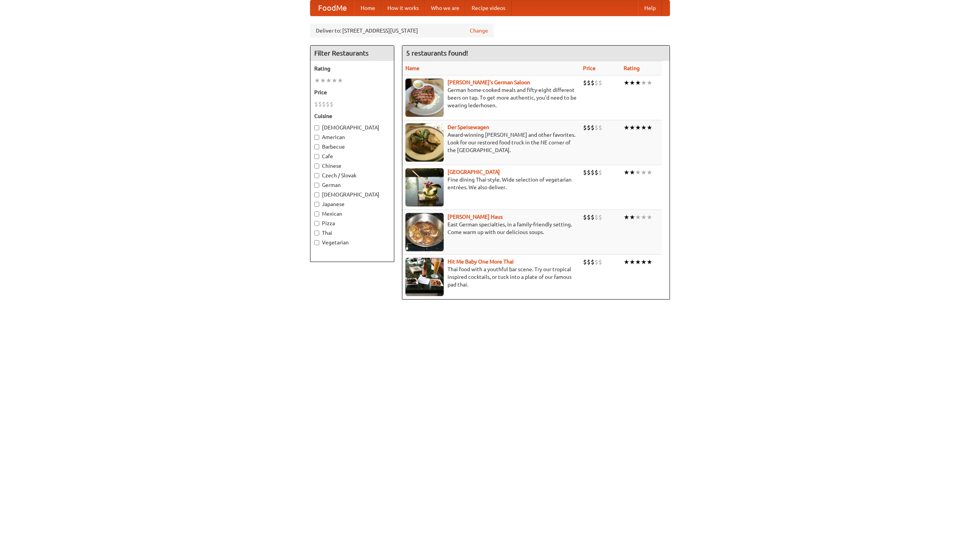 The width and height of the screenshot is (980, 542). What do you see at coordinates (445, 8) in the screenshot?
I see `a: Who we are` at bounding box center [445, 8].